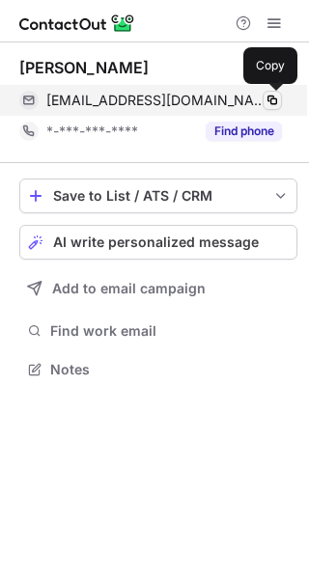 Image resolution: width=309 pixels, height=579 pixels. Describe the element at coordinates (170, 331) in the screenshot. I see `span: Find work email` at that location.